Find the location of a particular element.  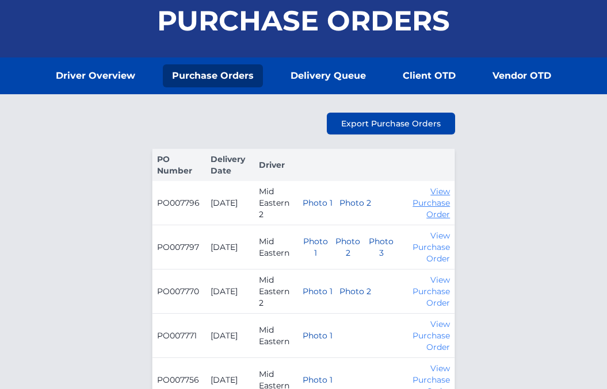

a: Client OTD is located at coordinates (429, 76).